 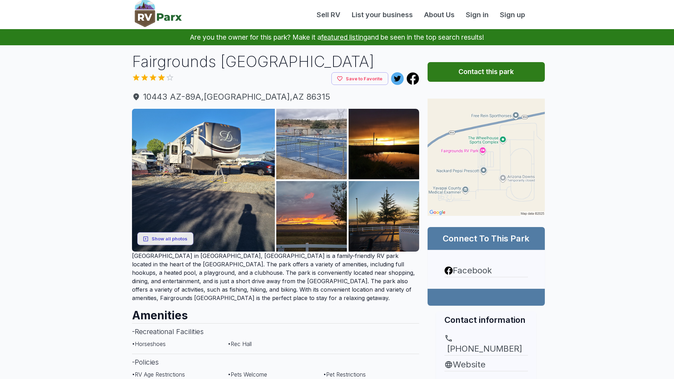 I want to click on a: List your business, so click(x=383, y=15).